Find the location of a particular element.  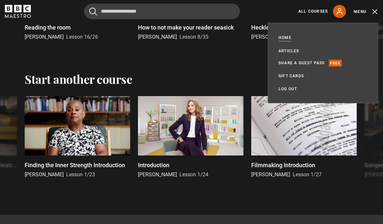

a: BBC Maestro is located at coordinates (18, 11).